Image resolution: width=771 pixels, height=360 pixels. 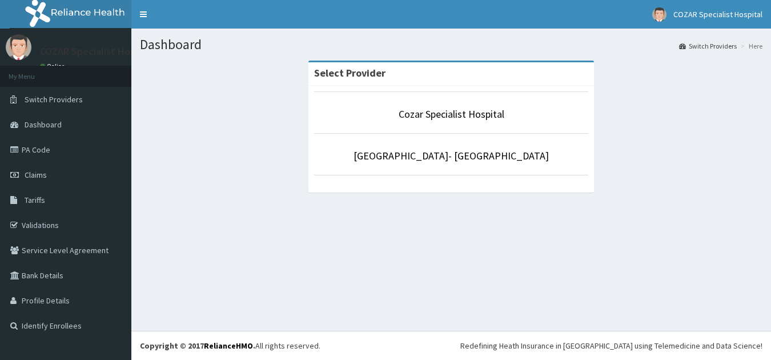 I want to click on a: Cozar Specialist Hospital, so click(x=451, y=114).